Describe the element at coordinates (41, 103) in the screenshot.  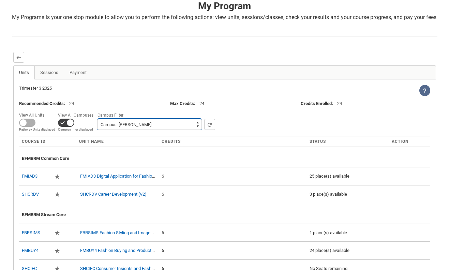
I see `lightning-formatted-text: Recommended Credits` at that location.